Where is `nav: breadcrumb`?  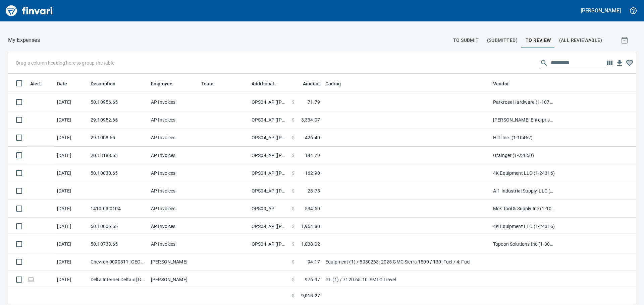
nav: breadcrumb is located at coordinates (23, 40).